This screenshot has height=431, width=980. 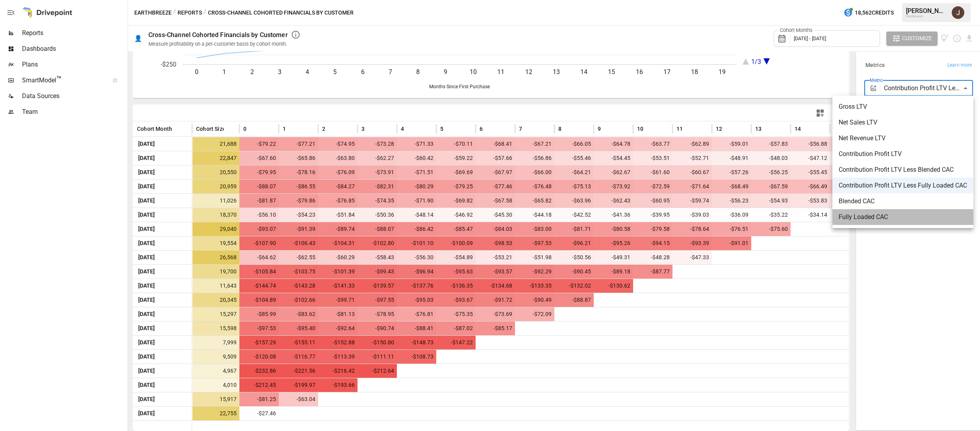 I want to click on span: Gross LTV, so click(x=903, y=107).